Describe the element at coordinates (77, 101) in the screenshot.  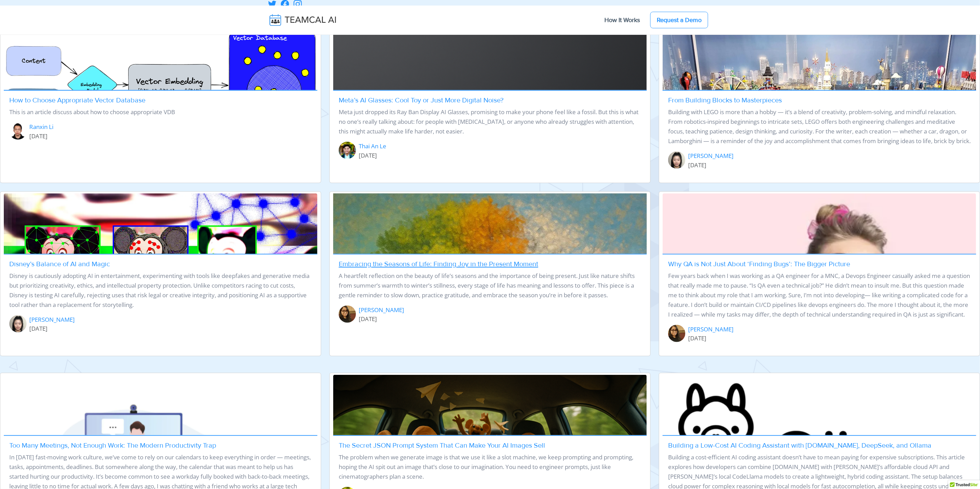
I see `a: How to Choose Appropriate Vector Database` at that location.